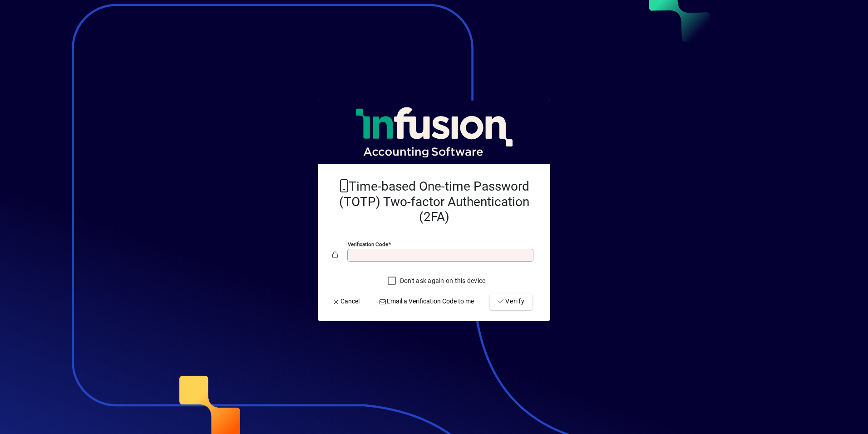 The height and width of the screenshot is (434, 868). Describe the element at coordinates (427, 301) in the screenshot. I see `button: Email a Verification Code to me` at that location.